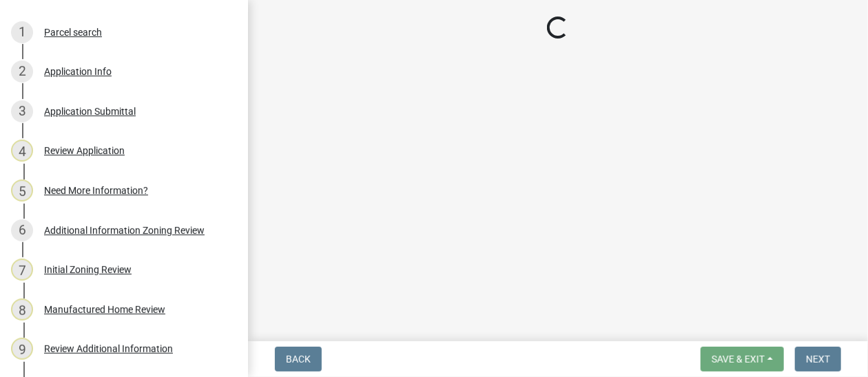  I want to click on div: 4, so click(22, 151).